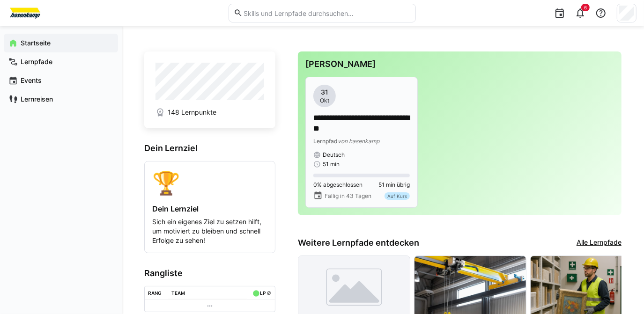 The height and width of the screenshot is (314, 644). I want to click on h3: Rangliste, so click(210, 273).